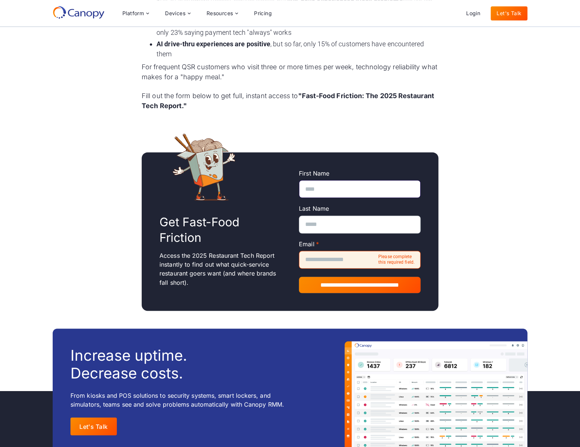 The width and height of the screenshot is (580, 447). I want to click on h3: Increase uptime. Decrease costs., so click(129, 364).